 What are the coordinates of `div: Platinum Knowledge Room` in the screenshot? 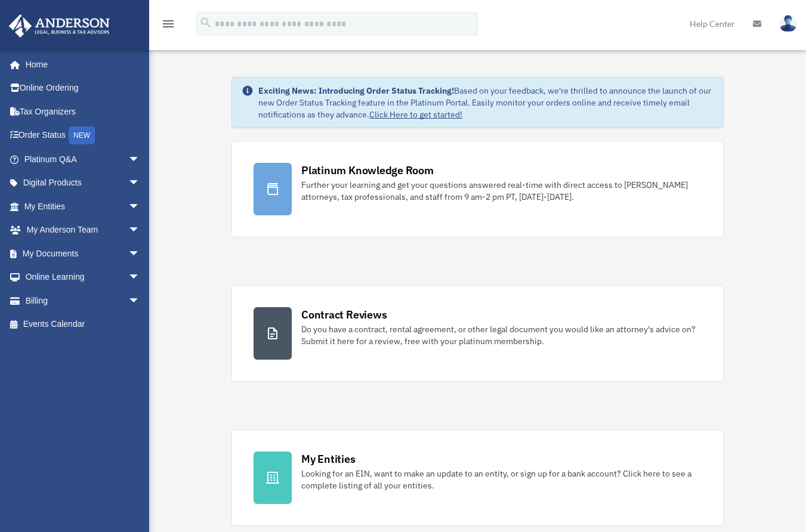 It's located at (368, 170).